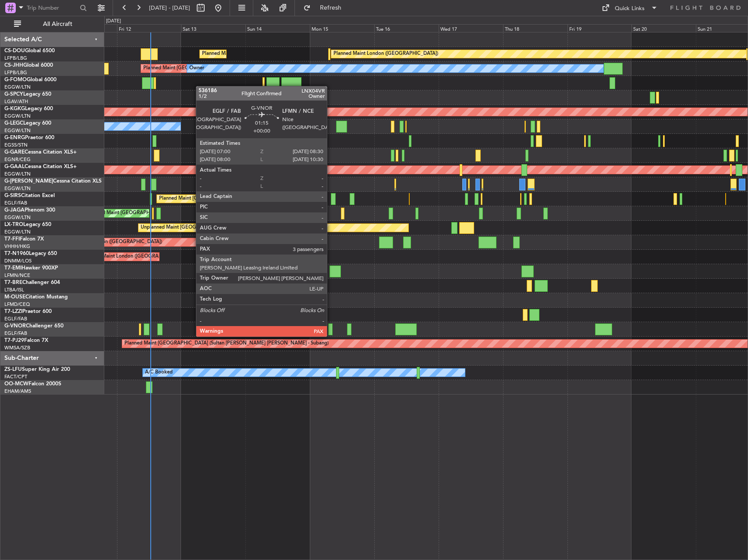 This screenshot has width=748, height=560. Describe the element at coordinates (278, 28) in the screenshot. I see `div: Sun 14` at that location.